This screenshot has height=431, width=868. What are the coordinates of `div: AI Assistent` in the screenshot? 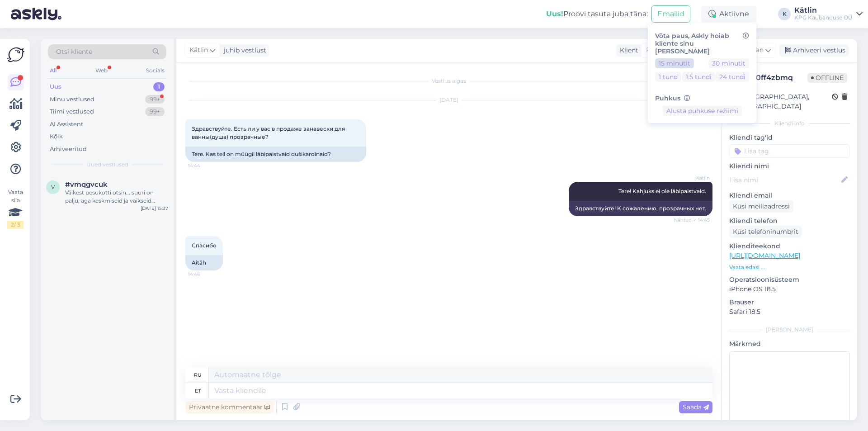 It's located at (66, 124).